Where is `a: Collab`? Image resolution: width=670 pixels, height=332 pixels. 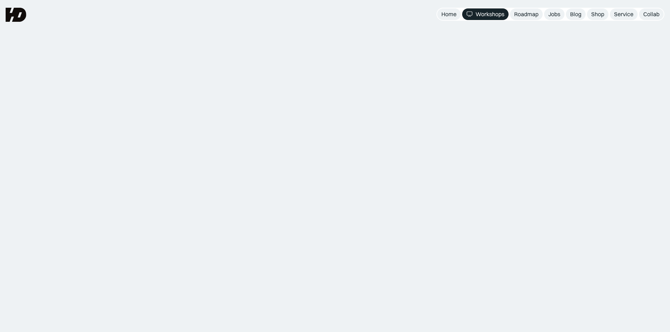
a: Collab is located at coordinates (652, 14).